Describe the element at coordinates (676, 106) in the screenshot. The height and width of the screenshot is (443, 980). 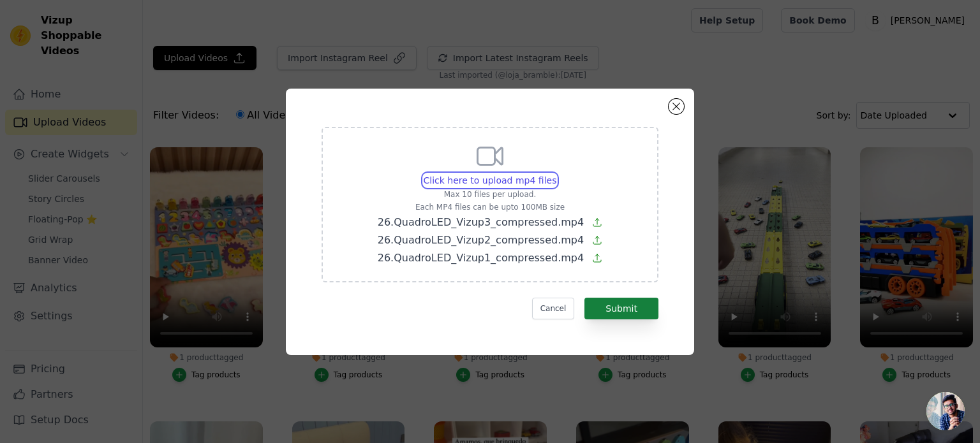
I see `button: Close modal` at that location.